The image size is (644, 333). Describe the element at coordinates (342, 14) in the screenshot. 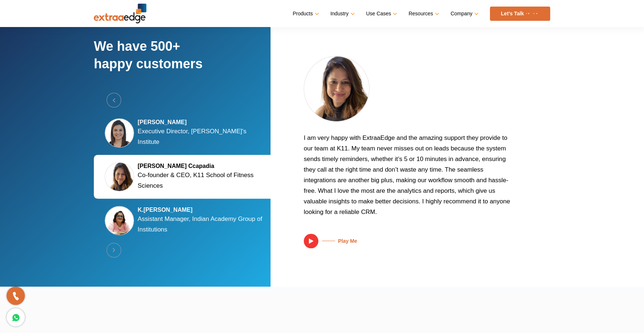

I see `a: Industry` at that location.